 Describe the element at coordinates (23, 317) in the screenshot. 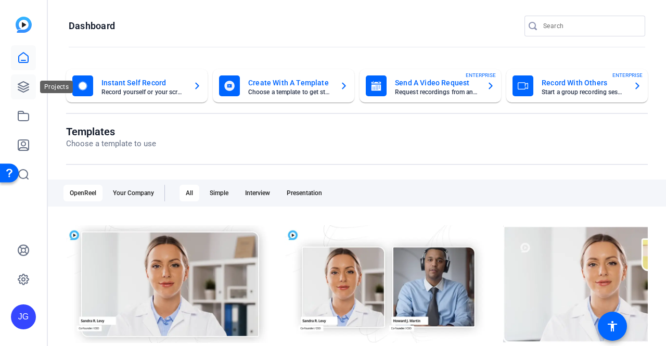

I see `div: JG` at that location.